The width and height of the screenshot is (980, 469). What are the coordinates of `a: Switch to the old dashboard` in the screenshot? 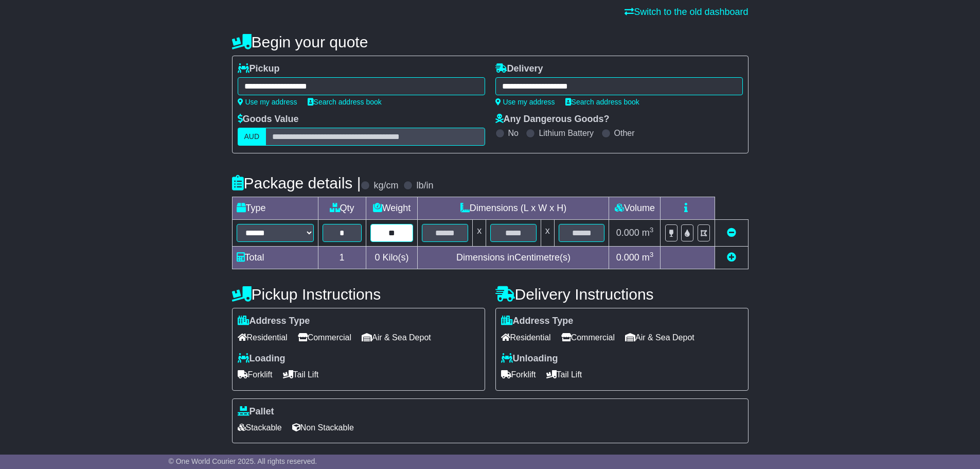 It's located at (686, 11).